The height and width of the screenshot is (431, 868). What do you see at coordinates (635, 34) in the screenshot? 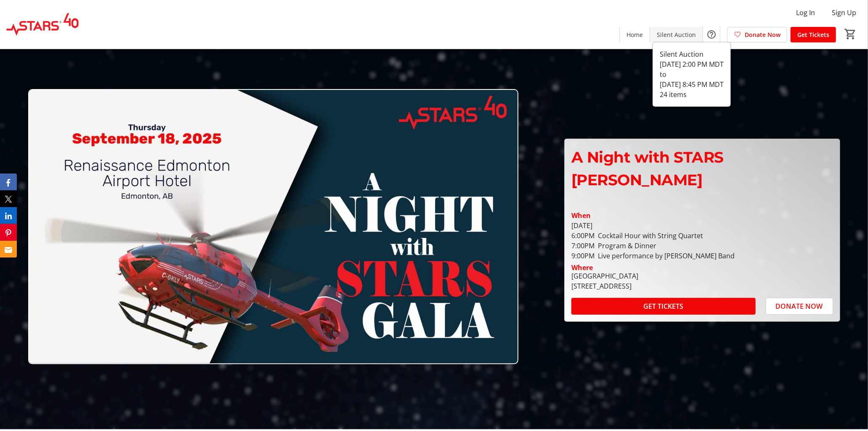
I see `span: Home` at bounding box center [635, 34].